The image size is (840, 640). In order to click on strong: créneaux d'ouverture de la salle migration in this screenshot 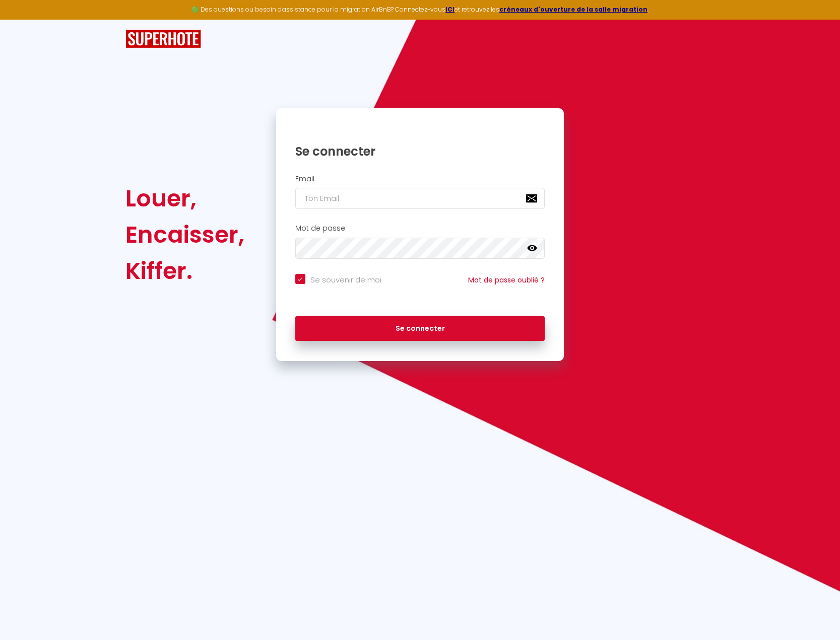, I will do `click(574, 9)`.